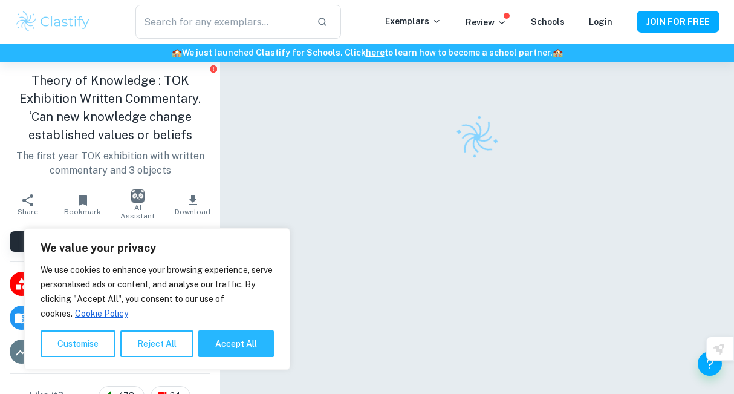  I want to click on button: Bookmark, so click(82, 204).